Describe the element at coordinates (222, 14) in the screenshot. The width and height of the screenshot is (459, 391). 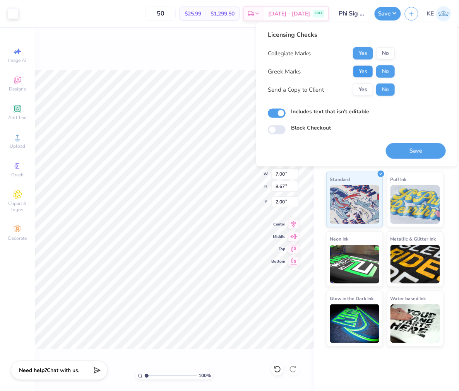
I see `span: $1,299.50` at that location.